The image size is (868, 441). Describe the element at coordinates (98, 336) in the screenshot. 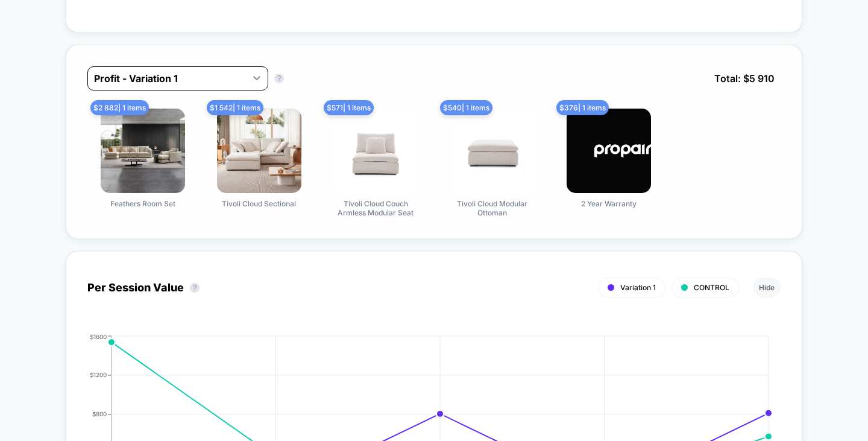

I see `tspan: $1600` at that location.